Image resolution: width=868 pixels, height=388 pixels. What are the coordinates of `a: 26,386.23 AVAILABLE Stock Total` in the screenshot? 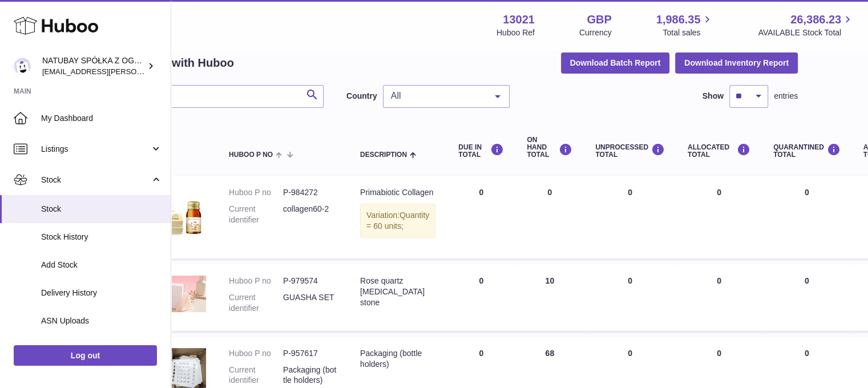 It's located at (806, 25).